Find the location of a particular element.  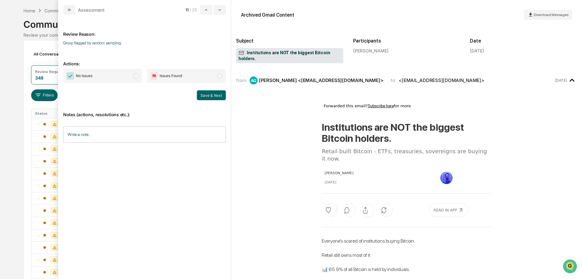

div: Archived Gmail Content is located at coordinates (268, 15).